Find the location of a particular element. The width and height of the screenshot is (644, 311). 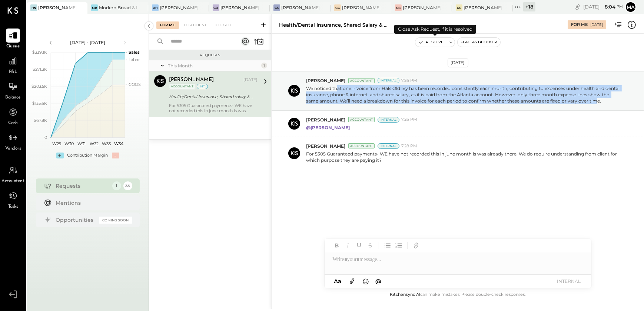

a: Cash is located at coordinates (13, 116).